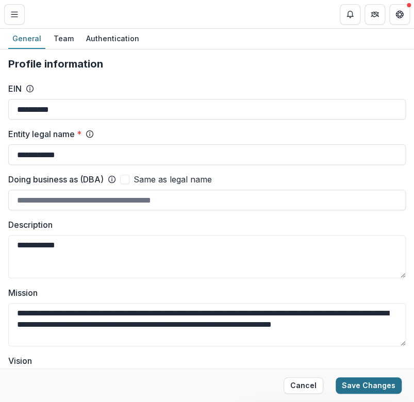 This screenshot has height=402, width=414. I want to click on a: Authentication, so click(112, 39).